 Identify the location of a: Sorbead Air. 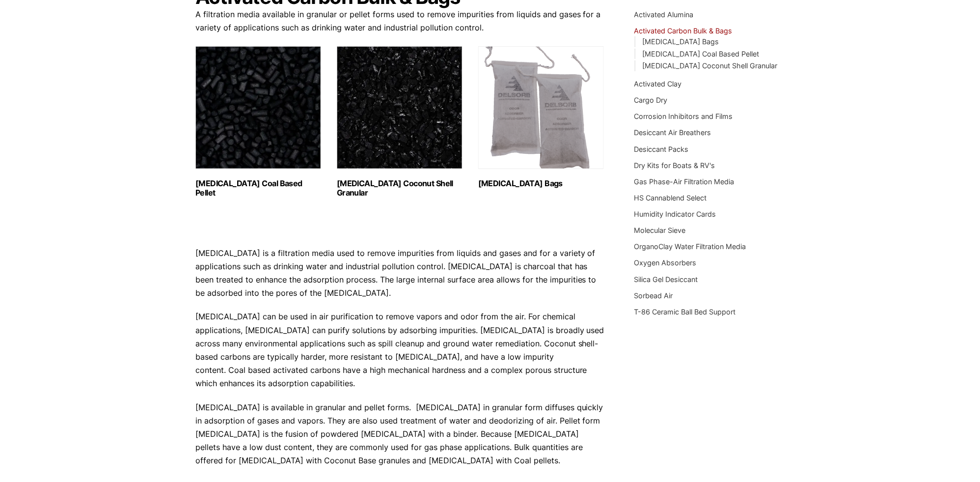
(653, 295).